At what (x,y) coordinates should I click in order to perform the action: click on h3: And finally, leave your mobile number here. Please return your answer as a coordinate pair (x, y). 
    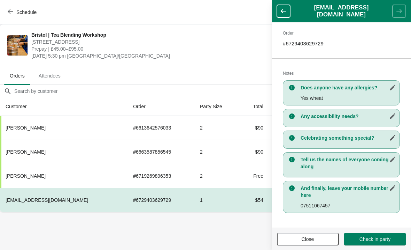
    Looking at the image, I should click on (349, 191).